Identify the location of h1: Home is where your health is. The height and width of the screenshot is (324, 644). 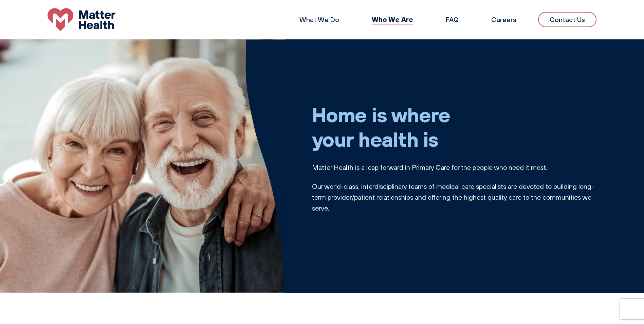
(454, 126).